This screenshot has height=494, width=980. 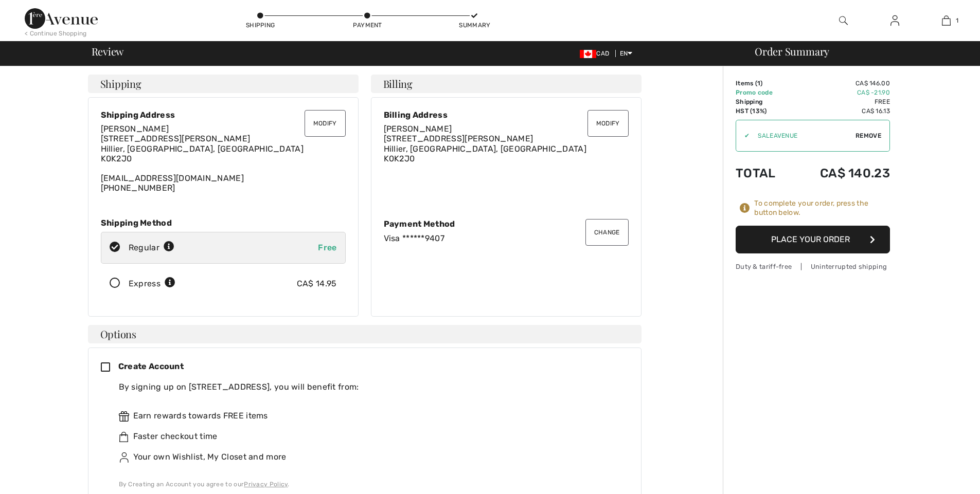 What do you see at coordinates (841, 111) in the screenshot?
I see `td: CA$ 16.13` at bounding box center [841, 111].